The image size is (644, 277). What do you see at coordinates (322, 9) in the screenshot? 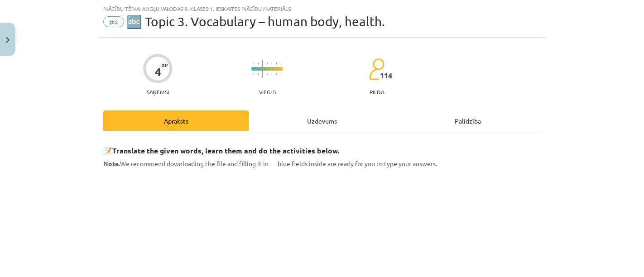
I see `div: Mācību tēma: Angļu valodas 9. klases 1. ieskaites mācību materiāls` at bounding box center [322, 9].